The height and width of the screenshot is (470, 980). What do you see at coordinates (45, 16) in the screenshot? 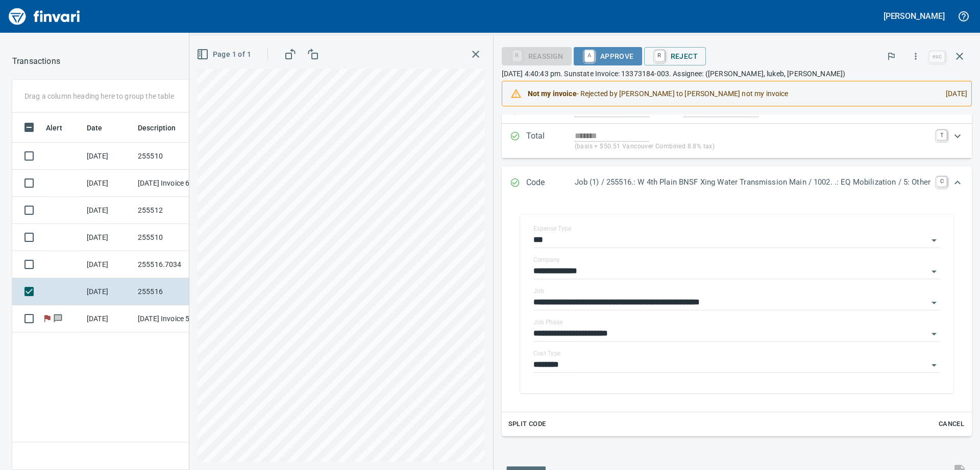
I see `img: Finvari` at bounding box center [45, 16].